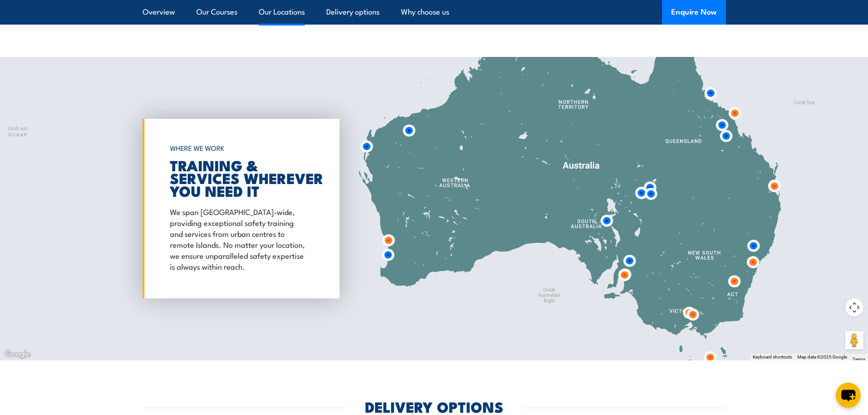 Image resolution: width=868 pixels, height=415 pixels. Describe the element at coordinates (239, 148) in the screenshot. I see `h6: WHERE WE WORK` at that location.